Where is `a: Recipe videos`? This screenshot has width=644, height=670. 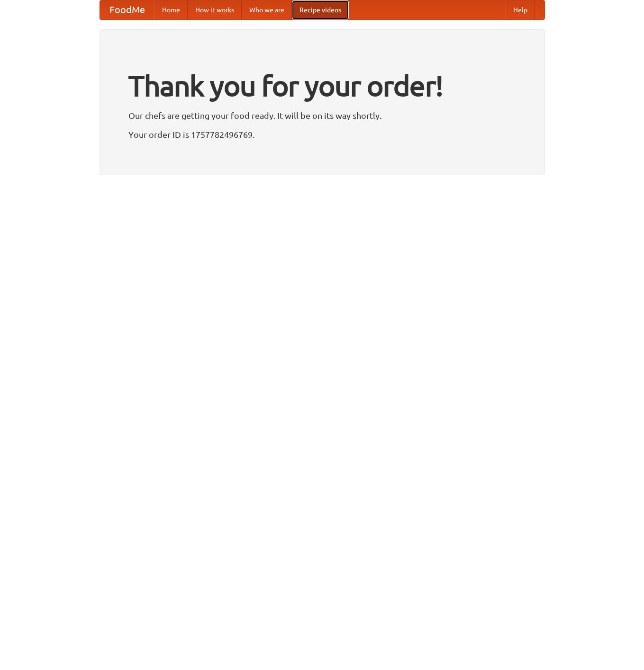
a: Recipe videos is located at coordinates (320, 10).